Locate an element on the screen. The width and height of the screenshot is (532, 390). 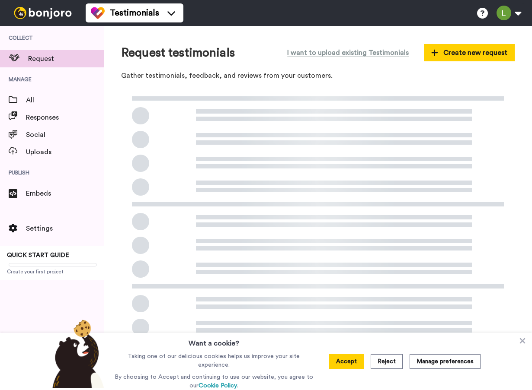
h1: Request testimonials is located at coordinates (178, 53).